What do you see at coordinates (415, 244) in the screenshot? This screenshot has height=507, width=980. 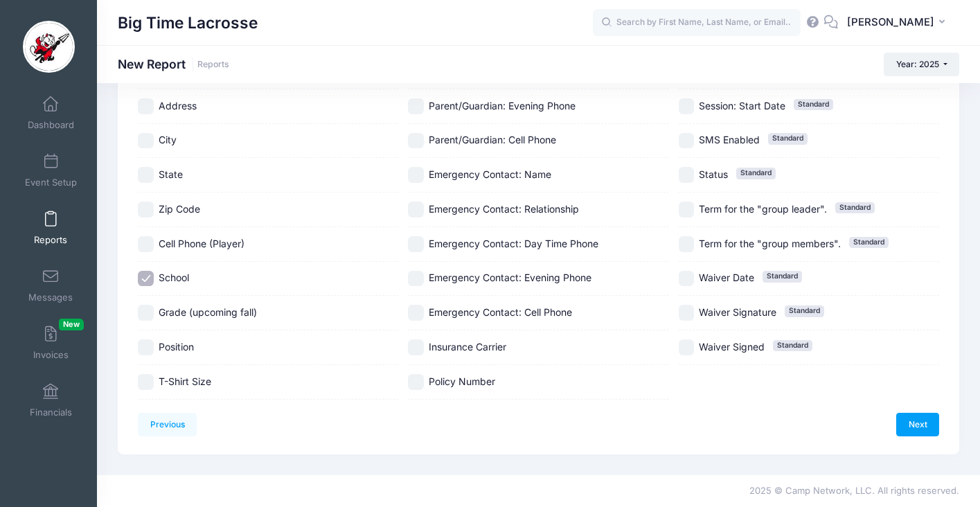 I see `input: Emergency Contact: Day Time Phone` at bounding box center [415, 244].